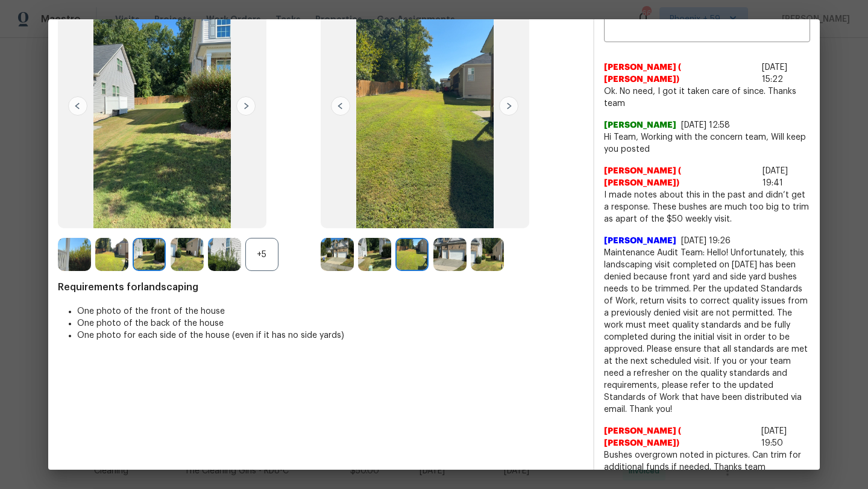  What do you see at coordinates (320, 288) in the screenshot?
I see `span: Requirements for landscaping` at bounding box center [320, 288].